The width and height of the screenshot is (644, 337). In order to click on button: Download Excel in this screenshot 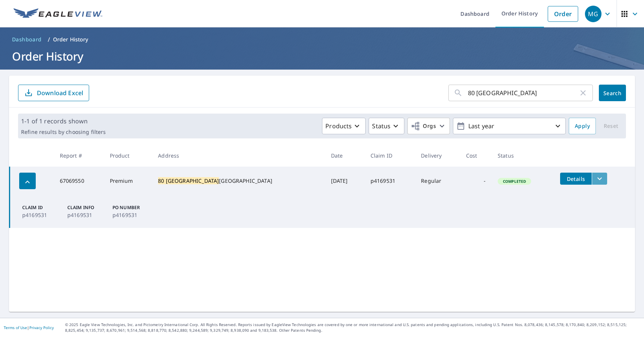, I will do `click(53, 93)`.